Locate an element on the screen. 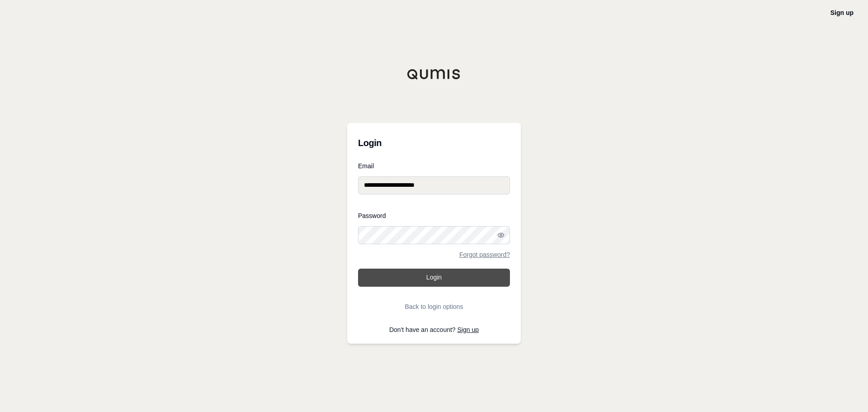  label: Password is located at coordinates (434, 216).